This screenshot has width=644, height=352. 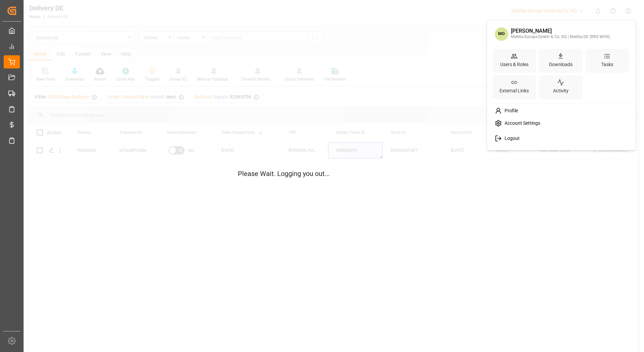 What do you see at coordinates (510, 111) in the screenshot?
I see `span: Profile` at bounding box center [510, 111].